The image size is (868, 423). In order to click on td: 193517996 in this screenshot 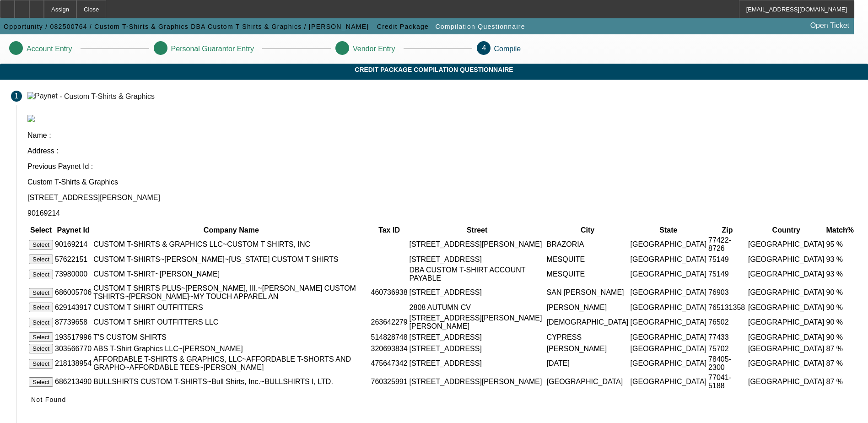, I will do `click(73, 337)`.